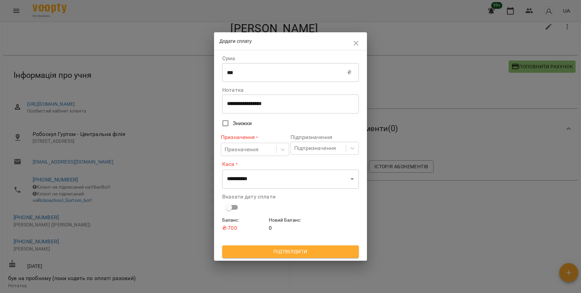  What do you see at coordinates (290, 220) in the screenshot?
I see `h6: Новий Баланс :` at bounding box center [290, 220].